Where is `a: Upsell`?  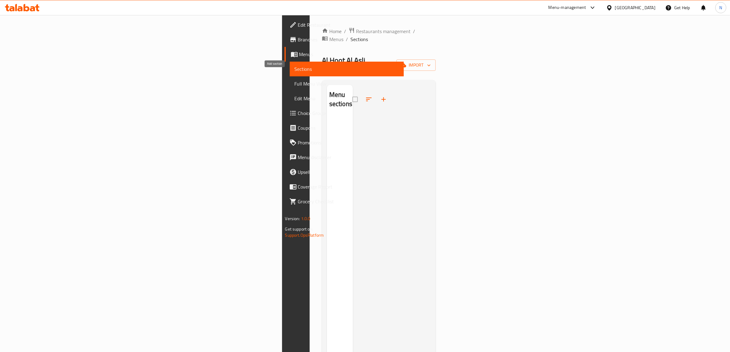 a: Upsell is located at coordinates (344, 172).